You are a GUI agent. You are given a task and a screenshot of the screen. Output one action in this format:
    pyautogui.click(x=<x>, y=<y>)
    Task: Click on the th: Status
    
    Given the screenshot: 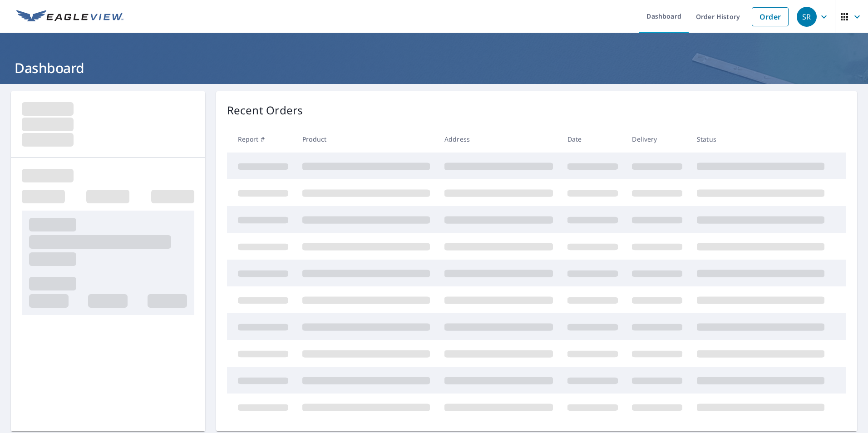 What is the action you would take?
    pyautogui.click(x=760, y=139)
    